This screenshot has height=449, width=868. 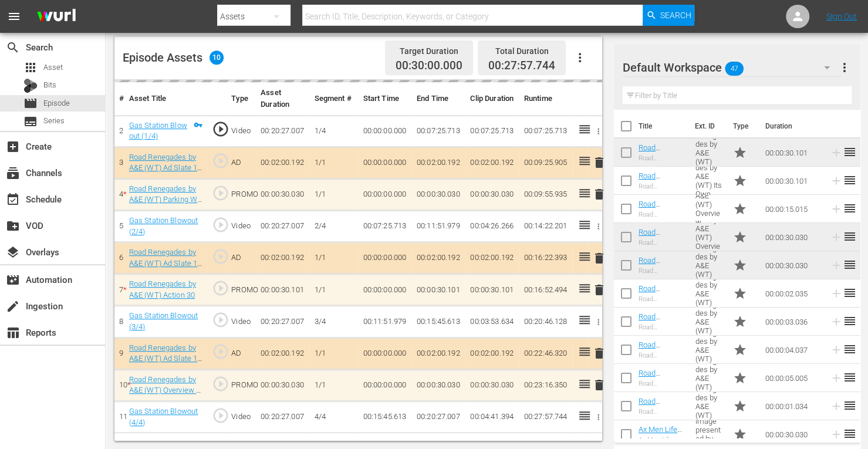 What do you see at coordinates (662, 226) in the screenshot?
I see `a: Road Renegades by A&E (WT) Overview Cutdown Gnarly 15` at bounding box center [662, 226].